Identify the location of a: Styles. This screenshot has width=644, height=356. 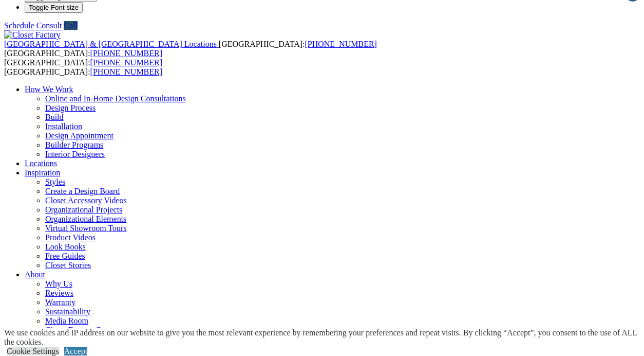
(55, 181).